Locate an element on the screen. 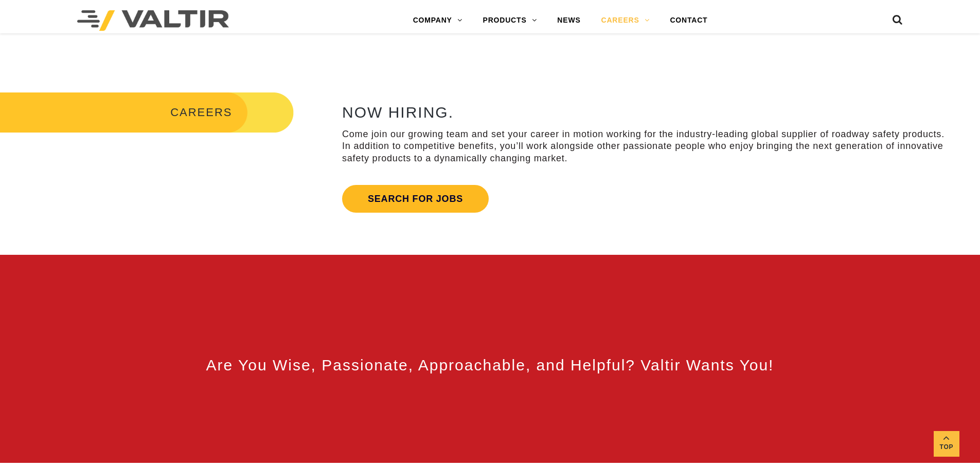  a: NEWS is located at coordinates (568, 21).